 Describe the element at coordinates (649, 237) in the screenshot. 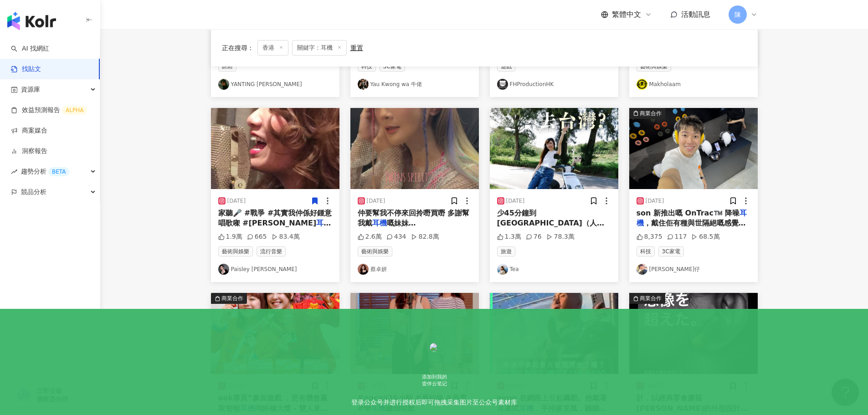

I see `div: 8,375` at that location.